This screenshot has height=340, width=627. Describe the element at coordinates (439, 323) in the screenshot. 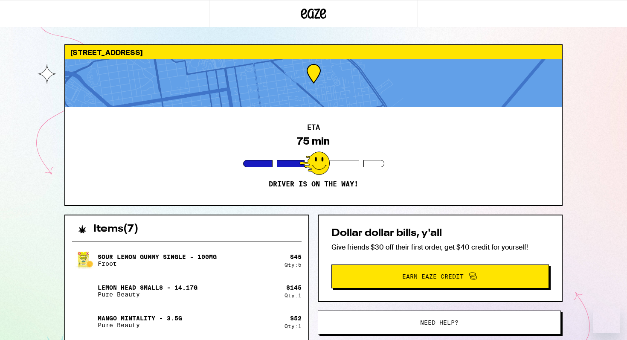

I see `span: Need help?` at that location.